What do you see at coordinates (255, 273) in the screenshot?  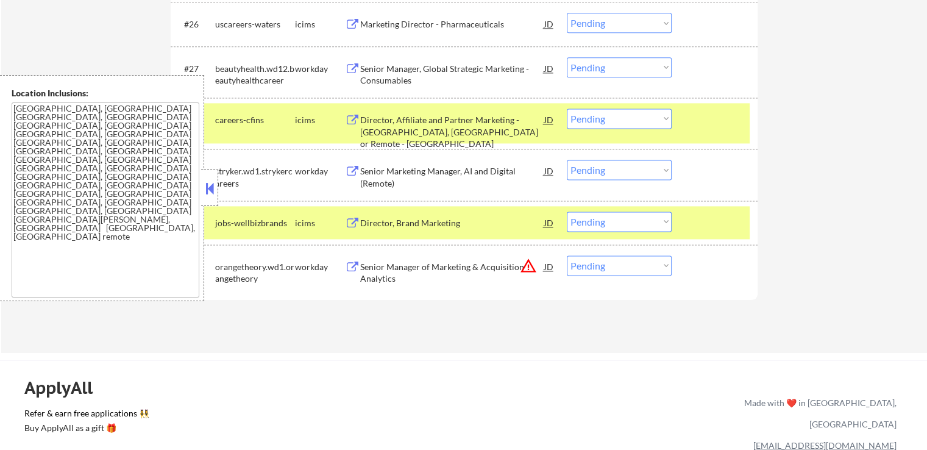 I see `div: orangetheory.wd1.orangetheory` at bounding box center [255, 273].